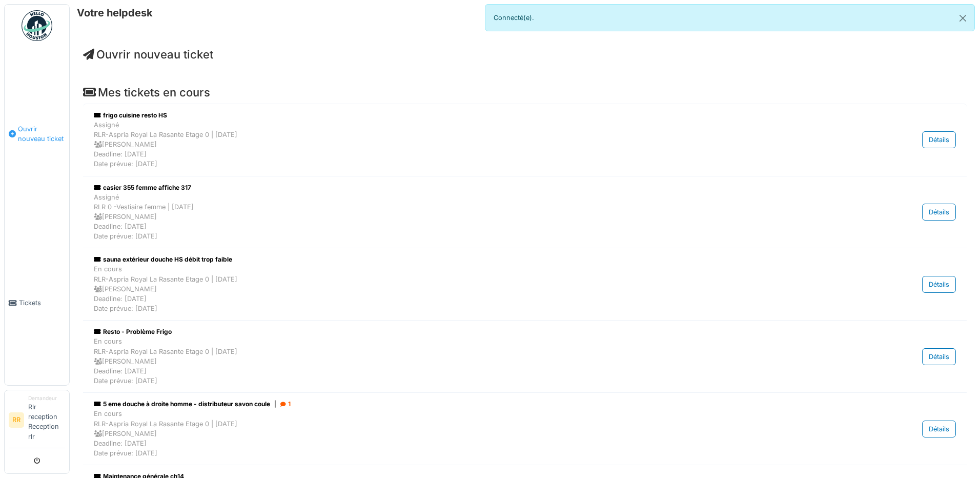 The width and height of the screenshot is (980, 478). Describe the element at coordinates (462, 188) in the screenshot. I see `div: casier 355 femme affiche 317` at that location.